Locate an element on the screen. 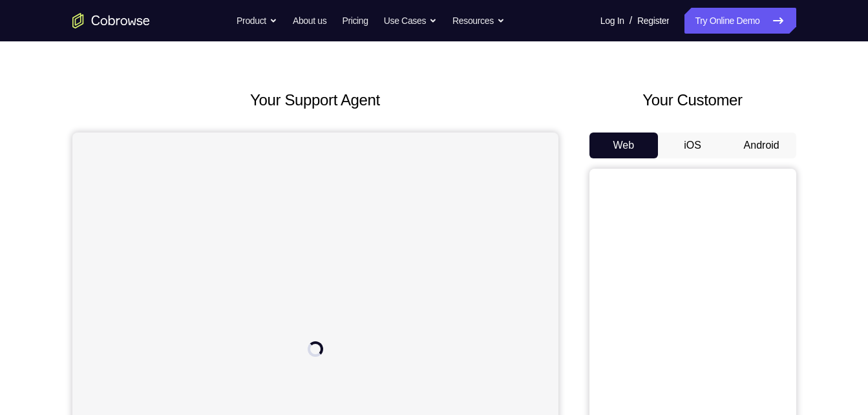  a: Go to the home page is located at coordinates (111, 20).